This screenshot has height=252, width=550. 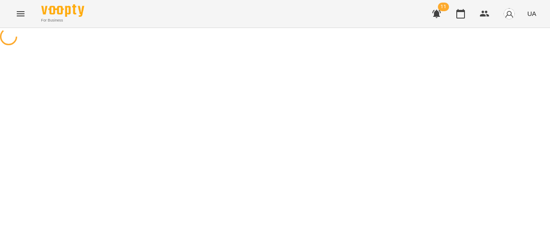 I want to click on button: UA, so click(x=532, y=13).